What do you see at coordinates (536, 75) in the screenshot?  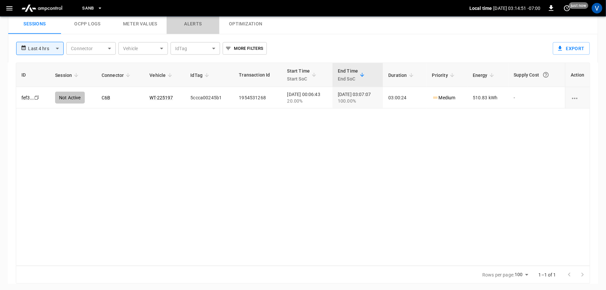 I see `div: Supply Cost` at bounding box center [536, 75].